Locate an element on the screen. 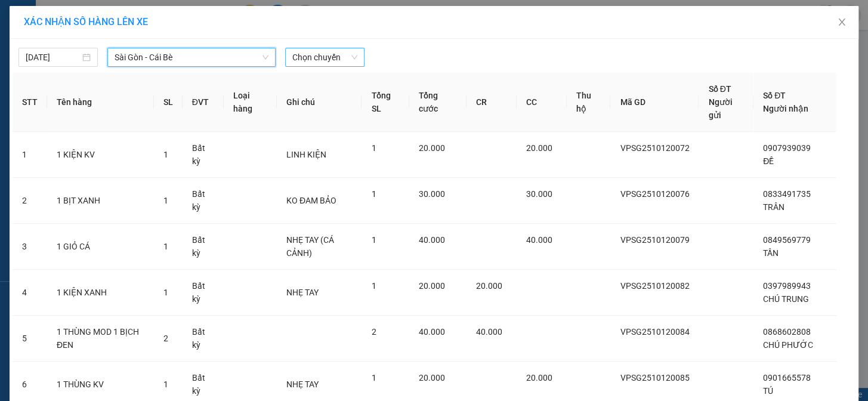 The height and width of the screenshot is (401, 868). td: 1 BỊT XANH is located at coordinates (100, 200).